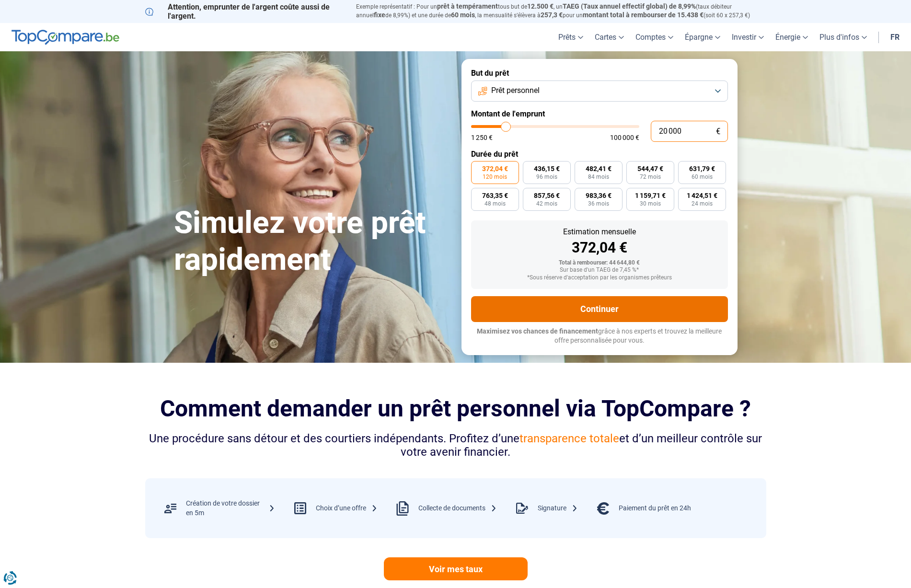 The width and height of the screenshot is (911, 588). Describe the element at coordinates (547, 195) in the screenshot. I see `span: 857,56 €` at that location.